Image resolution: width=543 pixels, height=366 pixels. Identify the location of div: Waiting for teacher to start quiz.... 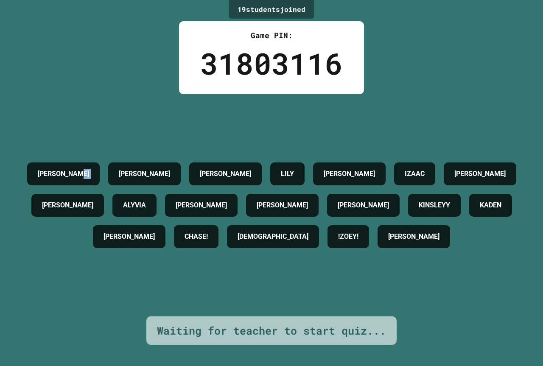
(271, 331).